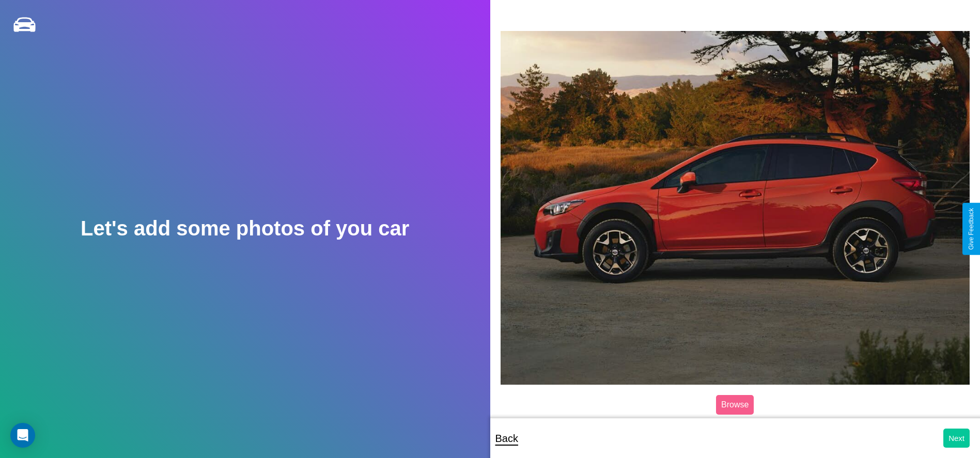  What do you see at coordinates (957, 438) in the screenshot?
I see `button: Next` at bounding box center [957, 438].